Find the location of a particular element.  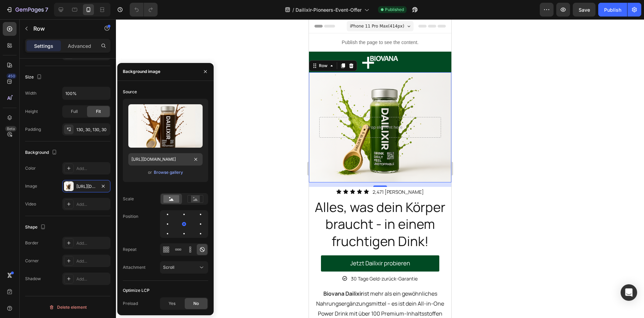

img: preview-image is located at coordinates (166, 126).